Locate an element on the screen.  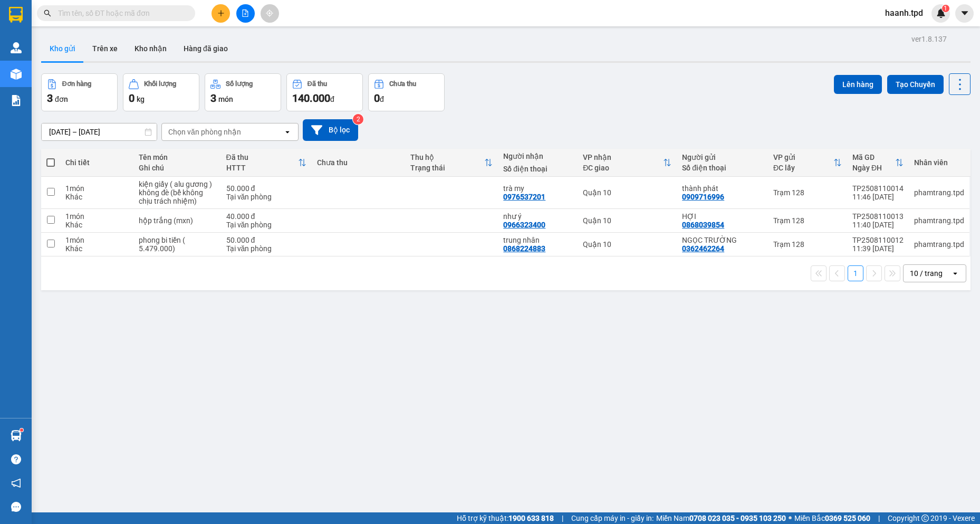
div: TP2508110012 is located at coordinates (878, 240).